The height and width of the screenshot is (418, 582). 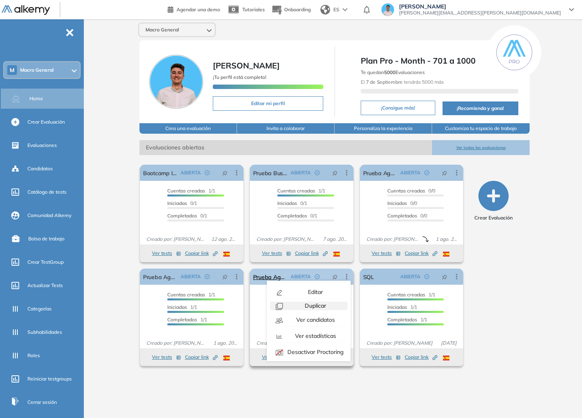 I want to click on span: Te quedan Evaluaciones, so click(x=392, y=72).